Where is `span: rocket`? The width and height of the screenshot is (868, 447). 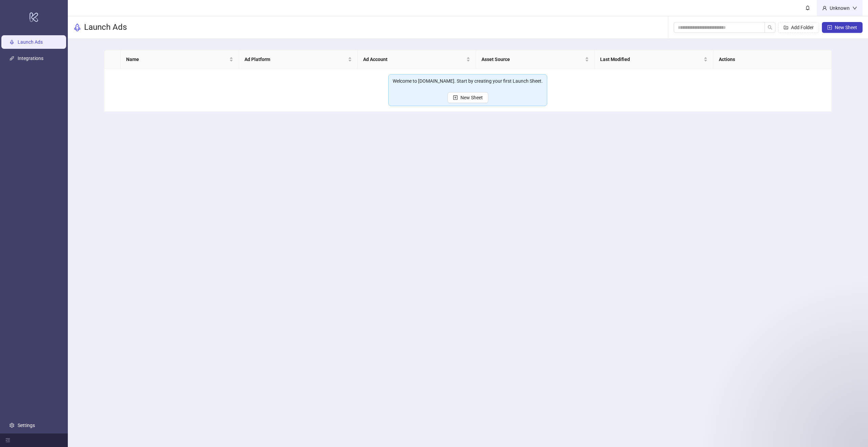 span: rocket is located at coordinates (77, 28).